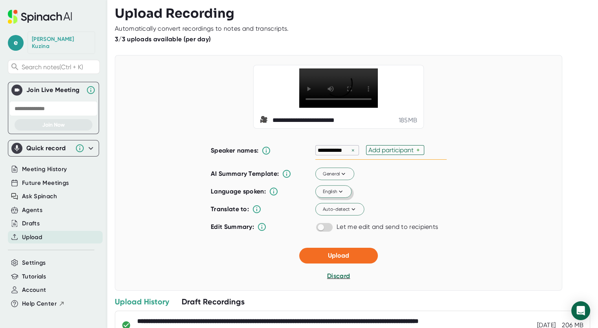  Describe the element at coordinates (234, 150) in the screenshot. I see `b: Speaker names:` at that location.